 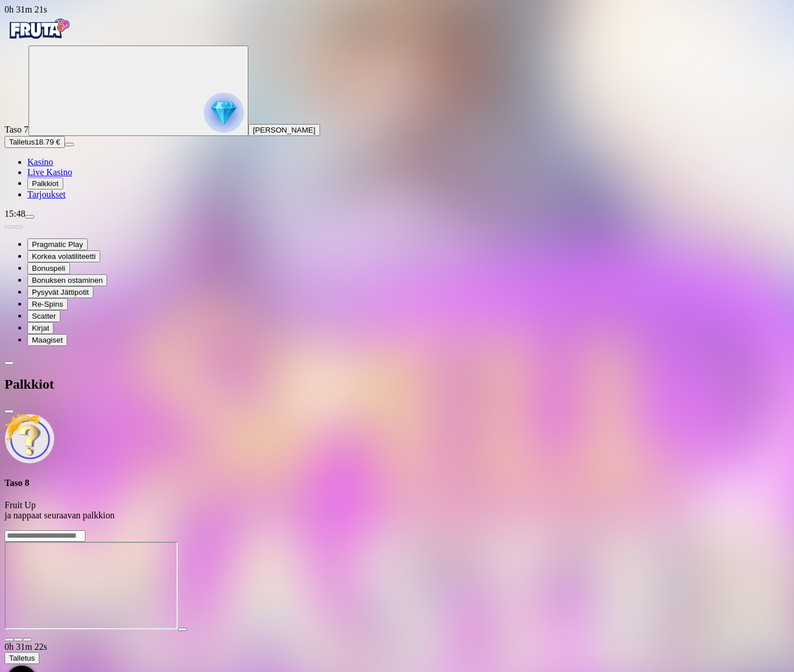 I want to click on button: fullscreen icon, so click(x=27, y=640).